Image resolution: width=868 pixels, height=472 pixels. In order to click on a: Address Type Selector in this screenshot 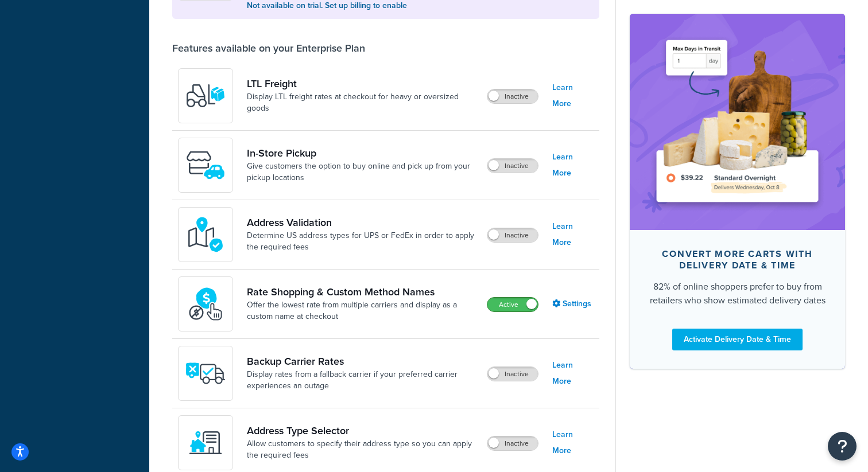, I will do `click(362, 431)`.